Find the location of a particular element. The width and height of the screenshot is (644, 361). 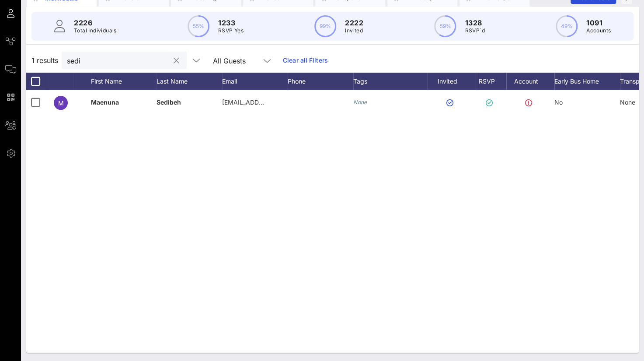

button: clear icon is located at coordinates (176, 61).